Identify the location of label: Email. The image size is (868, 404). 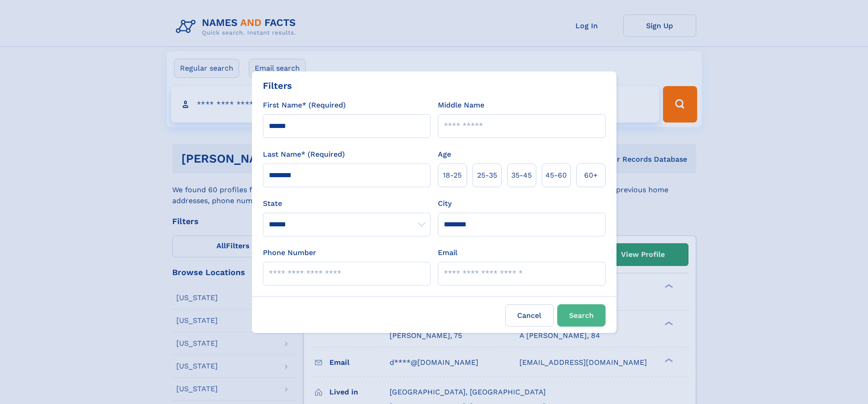
(448, 253).